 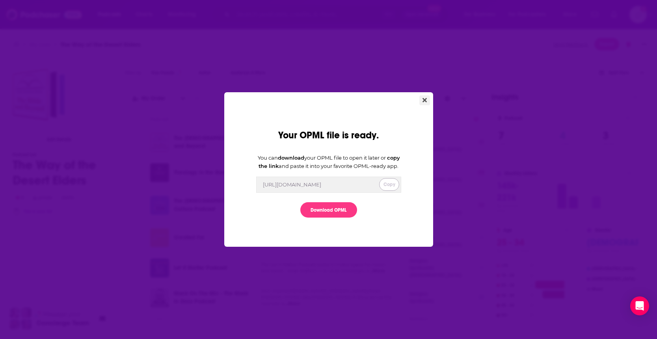 What do you see at coordinates (639, 306) in the screenshot?
I see `div: Open Intercom Messenger` at bounding box center [639, 306].